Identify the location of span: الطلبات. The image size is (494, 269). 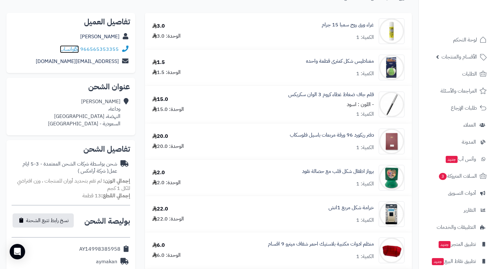
(469, 74).